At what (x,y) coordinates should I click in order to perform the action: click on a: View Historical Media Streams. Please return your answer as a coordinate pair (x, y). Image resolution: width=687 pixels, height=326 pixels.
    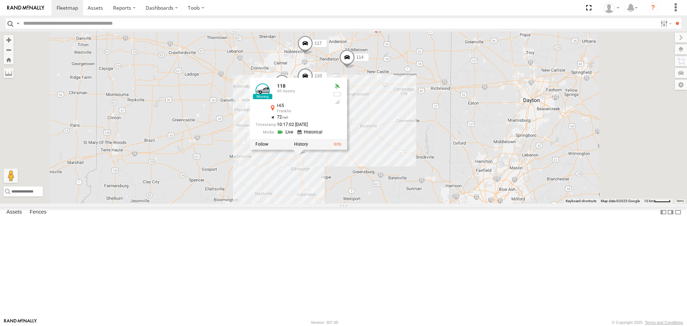
    Looking at the image, I should click on (311, 132).